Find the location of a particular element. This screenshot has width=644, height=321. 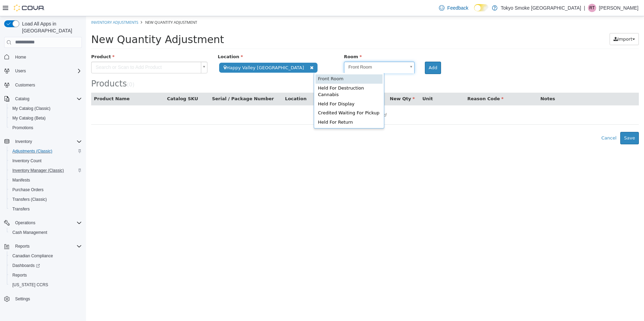

div: Credited Waiting For Pickup is located at coordinates (263, 97).